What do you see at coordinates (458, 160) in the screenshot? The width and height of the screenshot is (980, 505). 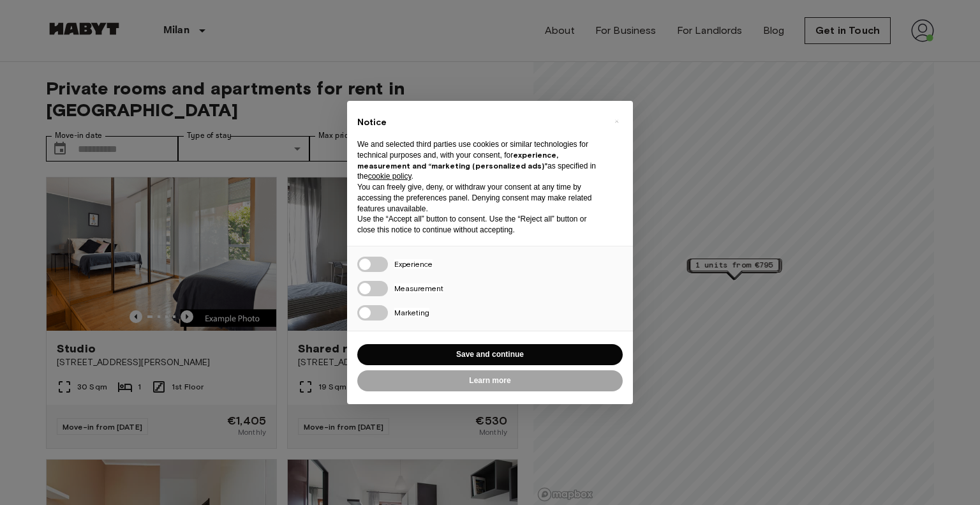 I see `strong: experience, measurement and “marketing (personalized ads)”` at bounding box center [458, 160].